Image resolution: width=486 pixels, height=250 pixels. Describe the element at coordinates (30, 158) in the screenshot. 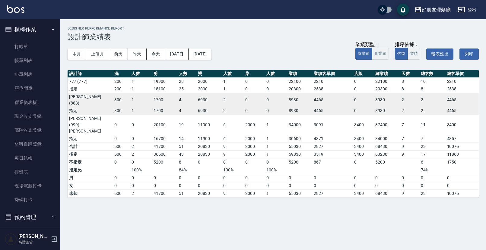

I see `a: 每日結帳` at that location.